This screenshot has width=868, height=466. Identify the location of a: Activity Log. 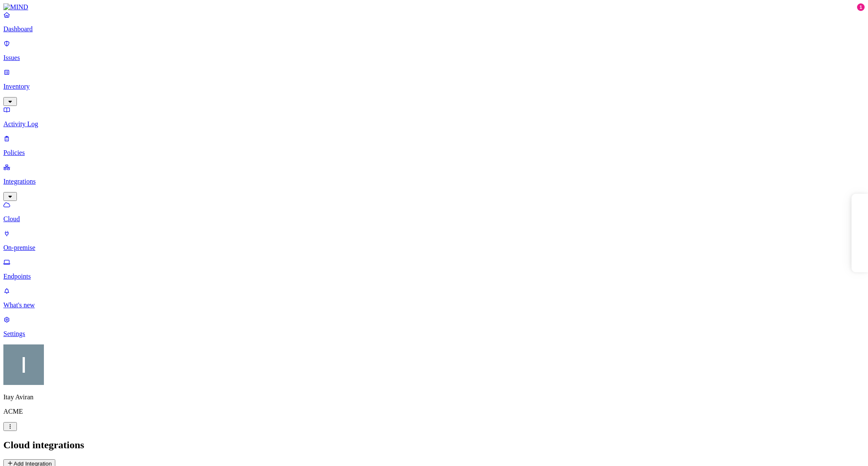
(434, 117).